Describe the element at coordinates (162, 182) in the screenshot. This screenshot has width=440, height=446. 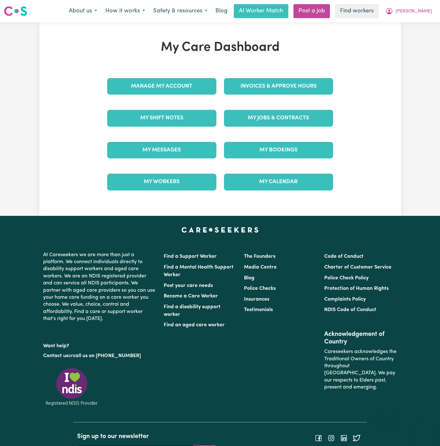
I see `a: My Workers` at that location.